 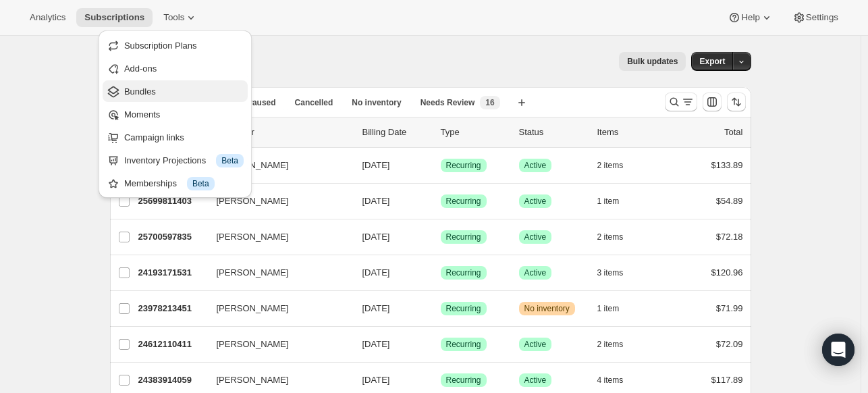 What do you see at coordinates (618, 380) in the screenshot?
I see `button: 4 items` at bounding box center [618, 380].